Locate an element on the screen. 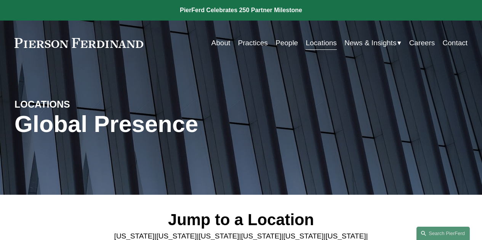  a: Careers is located at coordinates (422, 43).